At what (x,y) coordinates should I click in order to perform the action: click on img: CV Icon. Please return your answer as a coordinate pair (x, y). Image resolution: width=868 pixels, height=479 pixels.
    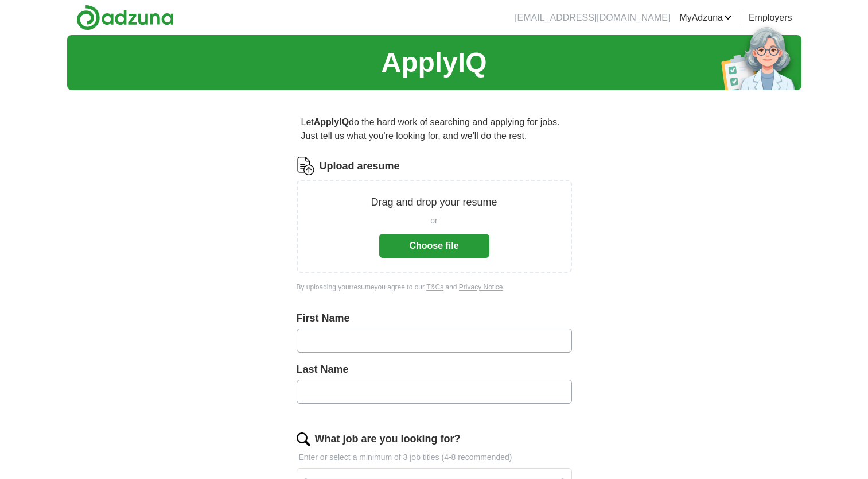
    Looking at the image, I should click on (306, 166).